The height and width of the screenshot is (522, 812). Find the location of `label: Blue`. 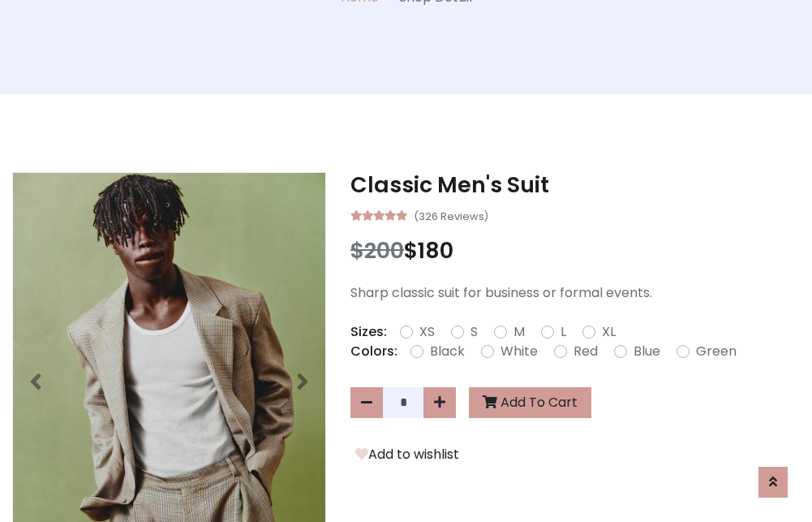

label: Blue is located at coordinates (647, 351).